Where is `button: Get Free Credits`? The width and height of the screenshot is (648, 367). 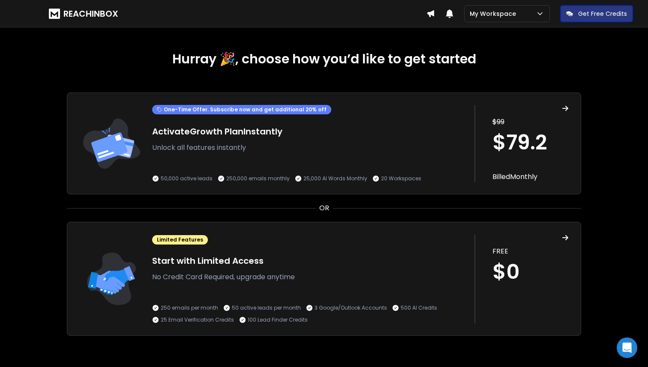
button: Get Free Credits is located at coordinates (597, 14).